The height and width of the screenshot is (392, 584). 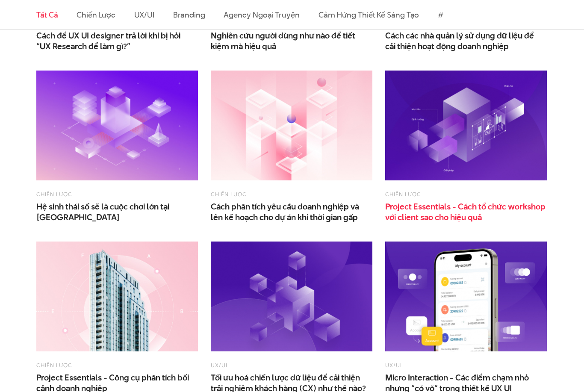 I want to click on img: Hệ sinh thái số sẽ là cuộc chơi lớn tại Việt Nam trong thời gian tới, so click(x=117, y=126).